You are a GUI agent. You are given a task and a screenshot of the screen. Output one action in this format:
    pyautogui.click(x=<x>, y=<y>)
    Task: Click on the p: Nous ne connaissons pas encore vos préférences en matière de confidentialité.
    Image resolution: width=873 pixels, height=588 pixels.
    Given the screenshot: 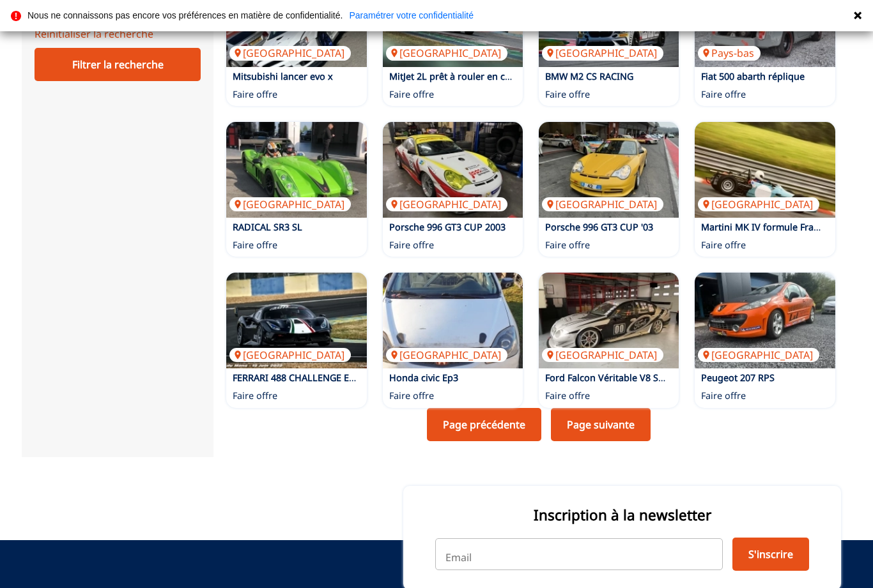 What is the action you would take?
    pyautogui.click(x=185, y=16)
    